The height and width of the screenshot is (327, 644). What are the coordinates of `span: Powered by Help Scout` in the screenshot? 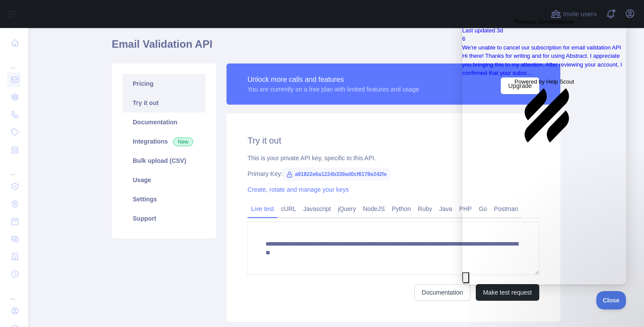 It's located at (82, 64).